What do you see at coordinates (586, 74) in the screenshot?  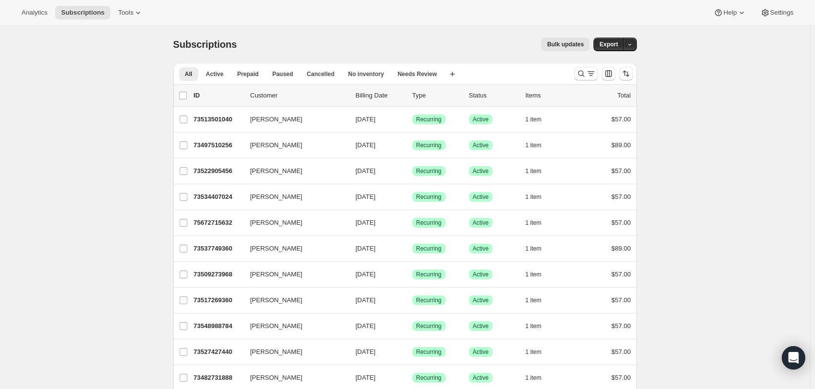 I see `button: Search and filter results` at bounding box center [586, 74].